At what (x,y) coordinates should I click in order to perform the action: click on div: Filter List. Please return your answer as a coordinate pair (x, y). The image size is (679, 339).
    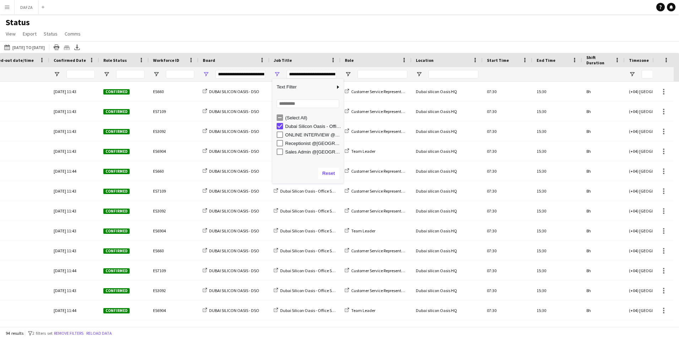
    Looking at the image, I should click on (308, 135).